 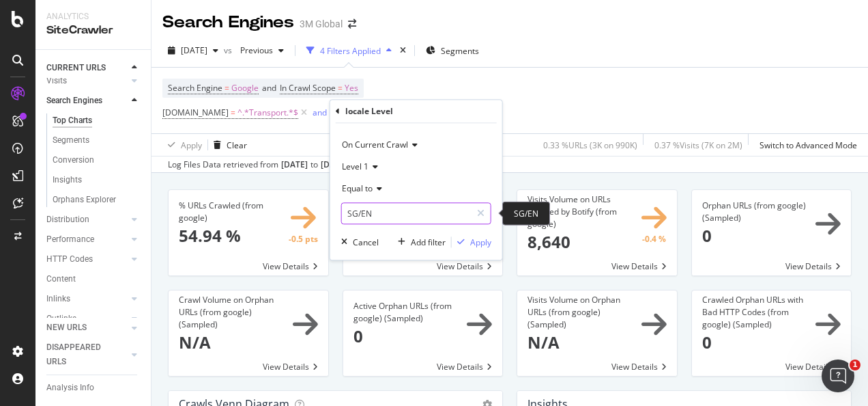 I want to click on button: Segments, so click(x=453, y=50).